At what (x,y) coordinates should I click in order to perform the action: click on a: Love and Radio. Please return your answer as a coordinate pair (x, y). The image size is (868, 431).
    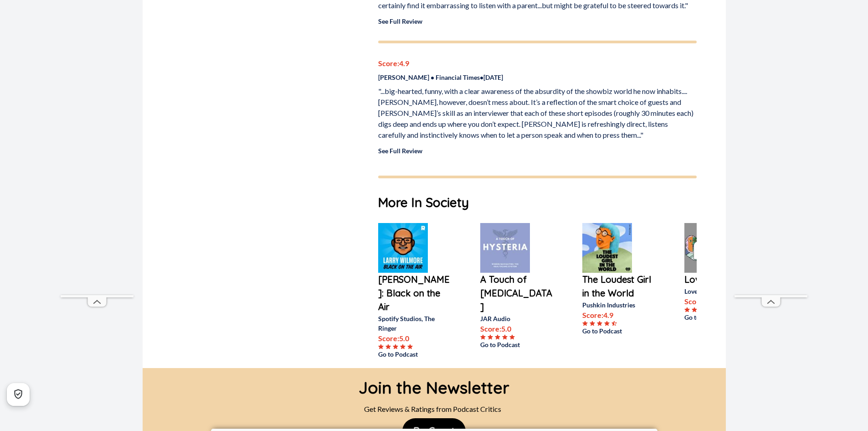
    Looking at the image, I should click on (721, 280).